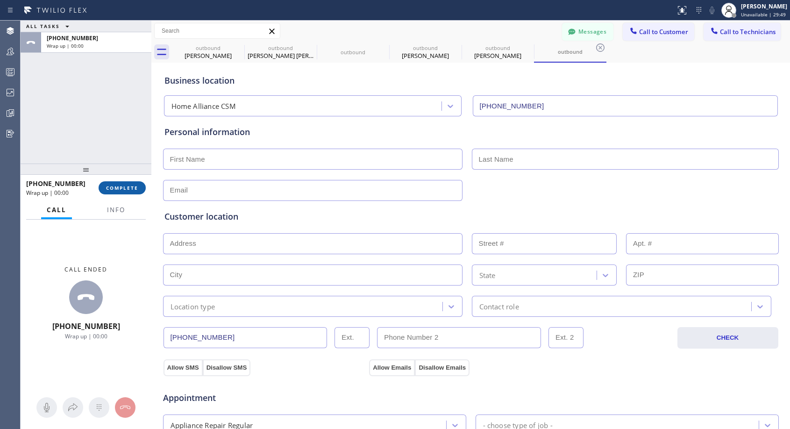 Image resolution: width=790 pixels, height=429 pixels. I want to click on button: Call, so click(57, 210).